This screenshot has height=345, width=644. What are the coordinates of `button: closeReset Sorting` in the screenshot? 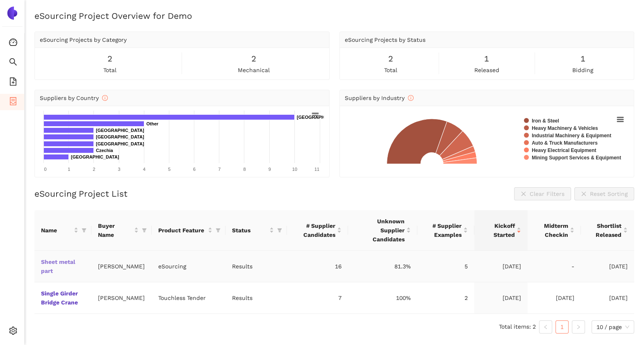 It's located at (604, 194).